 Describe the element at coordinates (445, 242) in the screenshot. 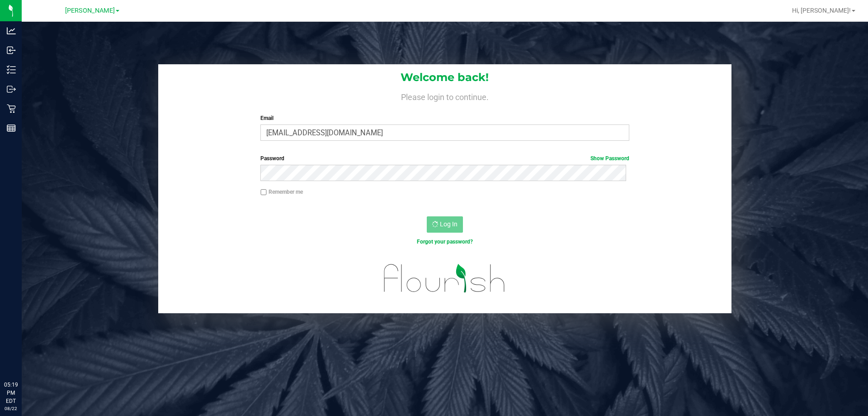

I see `a: Forgot your password?` at that location.